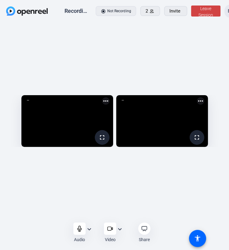  Describe the element at coordinates (150, 11) in the screenshot. I see `button: 2` at that location.